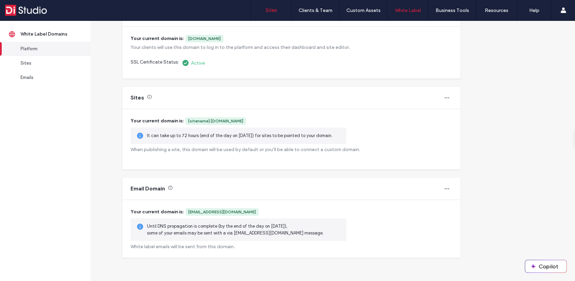 The image size is (575, 281). What do you see at coordinates (48, 34) in the screenshot?
I see `div: White Label Domains` at bounding box center [48, 34].